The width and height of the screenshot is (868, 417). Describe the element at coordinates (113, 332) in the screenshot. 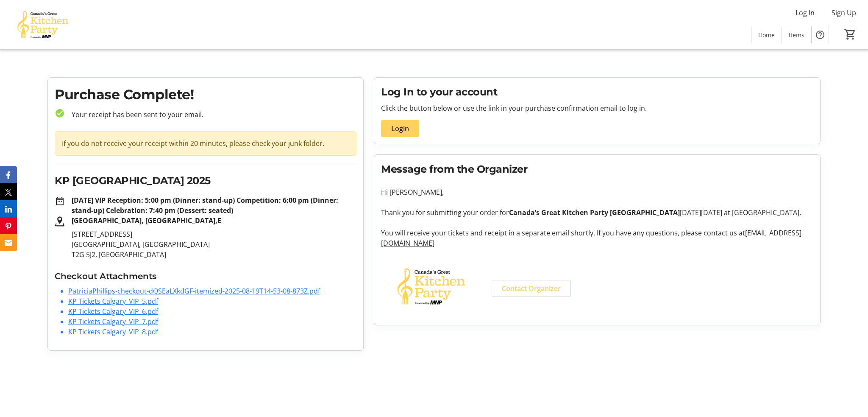

I see `a: KP Tickets Calgary_VIP_8.pdf` at that location.